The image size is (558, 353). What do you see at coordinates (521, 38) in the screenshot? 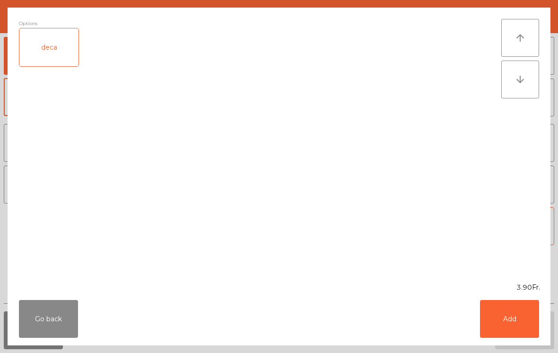
I see `button: arrow_upward` at bounding box center [521, 38].